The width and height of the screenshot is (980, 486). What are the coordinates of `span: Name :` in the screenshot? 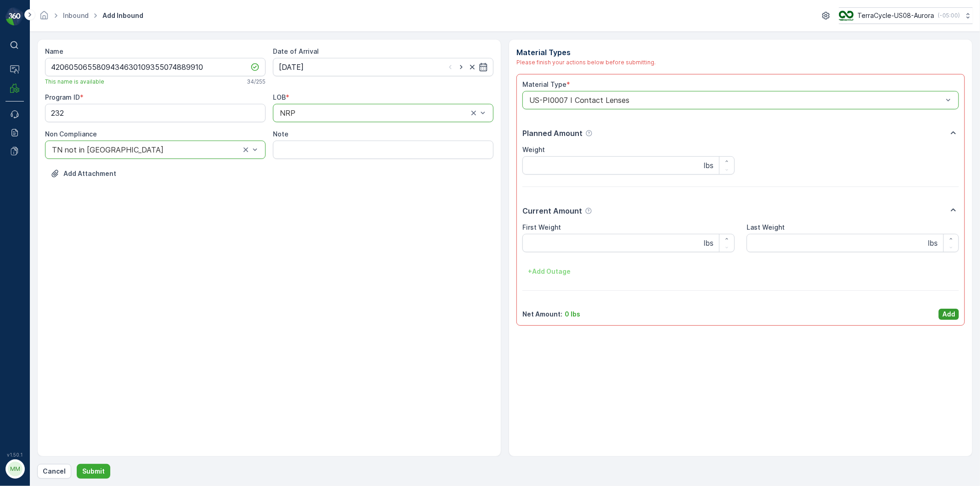 It's located at (19, 154).